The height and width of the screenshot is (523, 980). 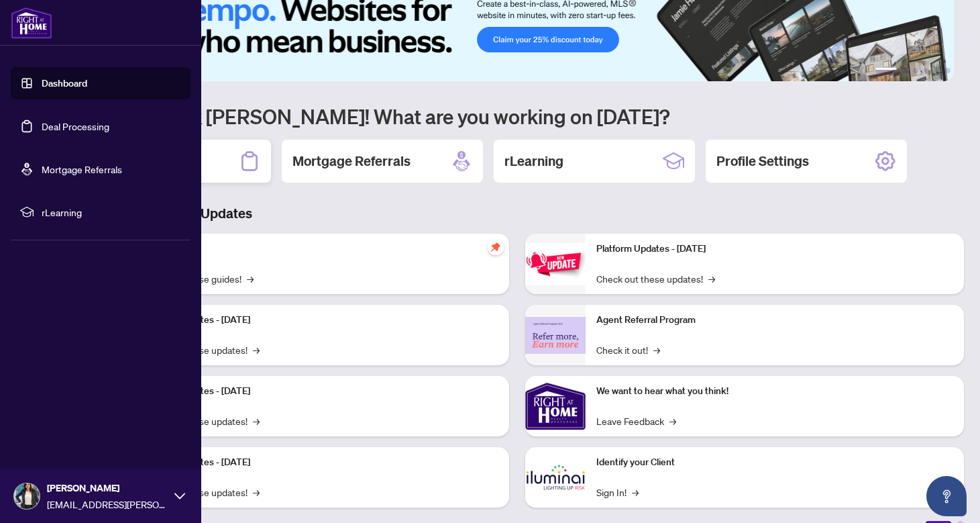 I want to click on img: Platform Updates - June 23, 2025, so click(x=556, y=264).